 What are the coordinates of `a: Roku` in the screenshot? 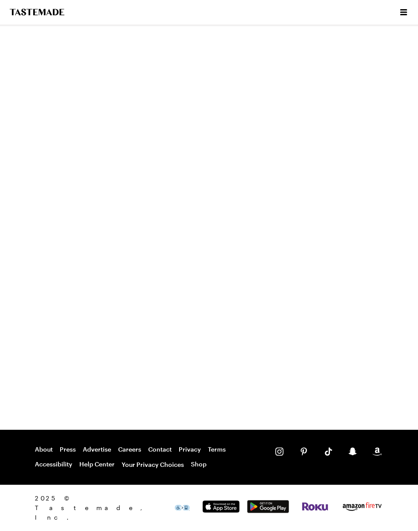 It's located at (315, 508).